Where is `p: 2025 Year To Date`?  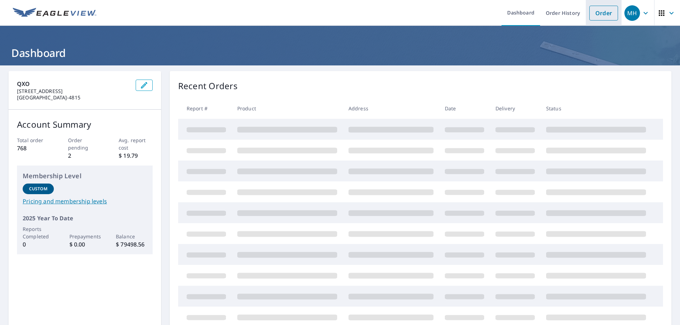
p: 2025 Year To Date is located at coordinates (85, 218).